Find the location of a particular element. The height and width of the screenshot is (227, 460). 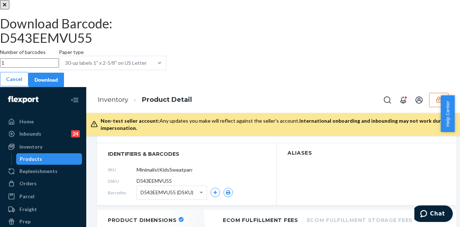

div: 30-up labels 1" x 2-5/8" on US Letter is located at coordinates (106, 63).